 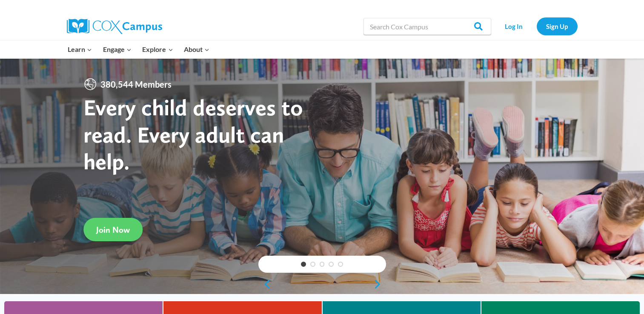 I want to click on span: Join Now, so click(x=113, y=230).